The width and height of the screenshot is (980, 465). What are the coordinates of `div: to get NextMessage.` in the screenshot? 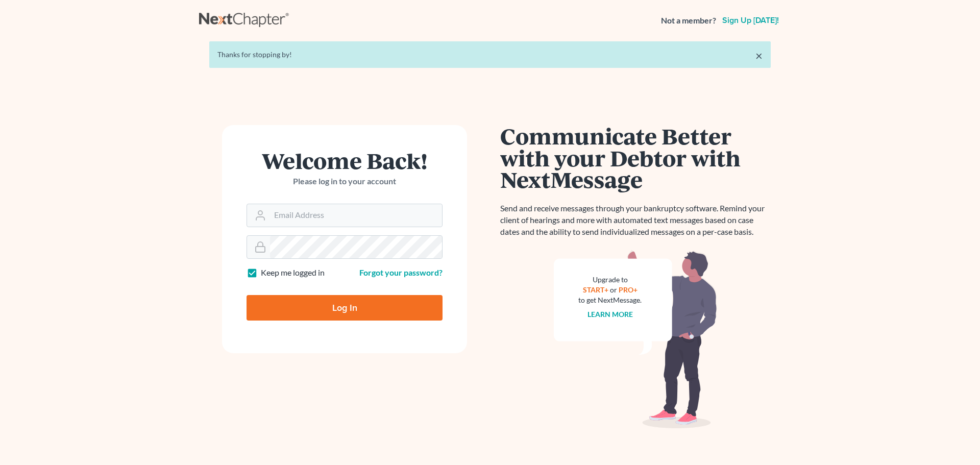 It's located at (610, 301).